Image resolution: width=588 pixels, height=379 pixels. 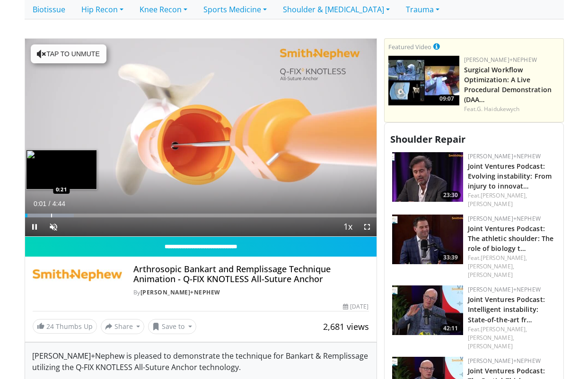 What do you see at coordinates (450, 195) in the screenshot?
I see `span: 23:30` at bounding box center [450, 195].